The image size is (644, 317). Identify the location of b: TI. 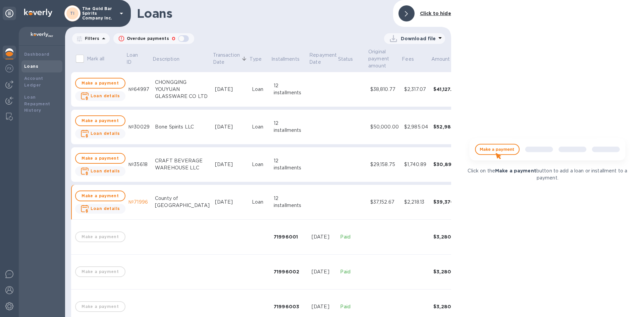
(72, 13).